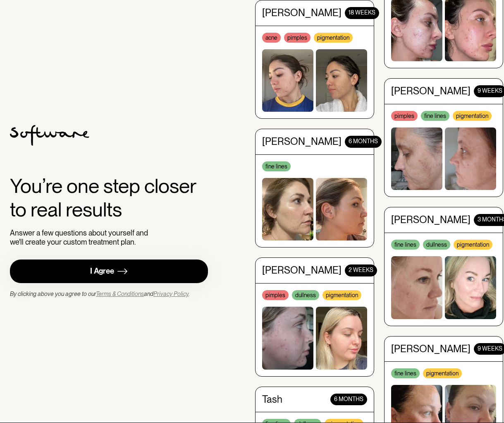 The image size is (504, 423). Describe the element at coordinates (271, 35) in the screenshot. I see `div: acne` at that location.